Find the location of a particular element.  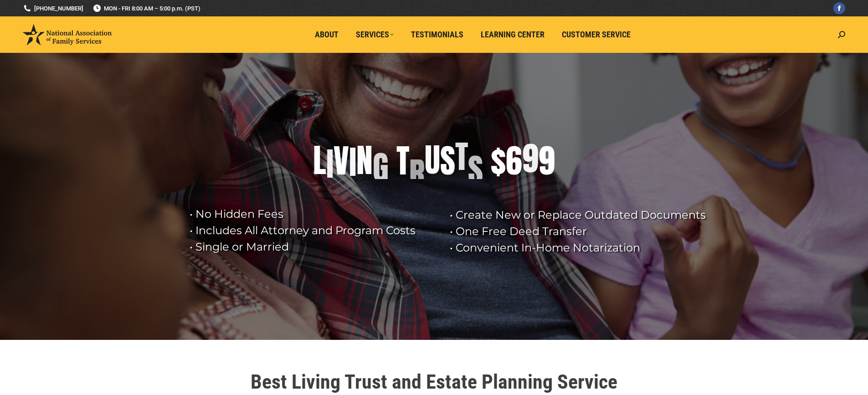

span: Customer Service is located at coordinates (596, 34).